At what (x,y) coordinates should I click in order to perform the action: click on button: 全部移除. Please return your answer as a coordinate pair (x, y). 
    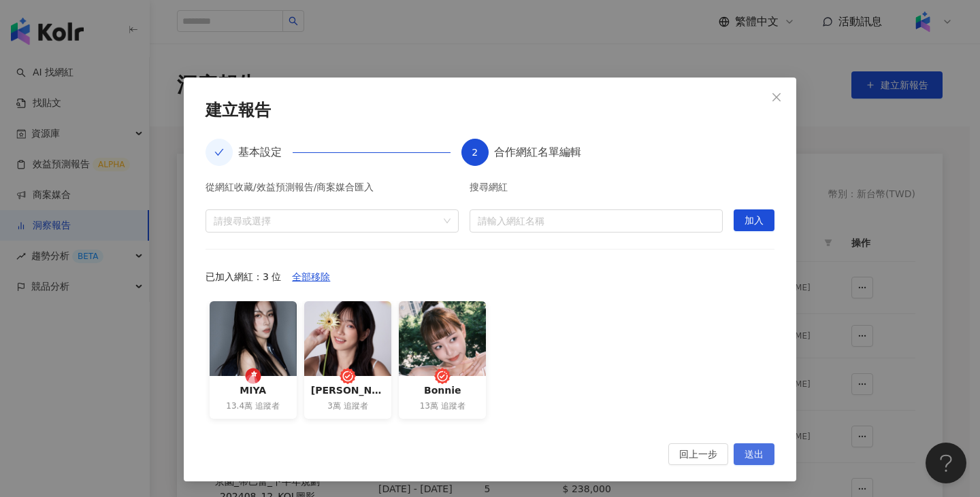
    Looking at the image, I should click on (311, 277).